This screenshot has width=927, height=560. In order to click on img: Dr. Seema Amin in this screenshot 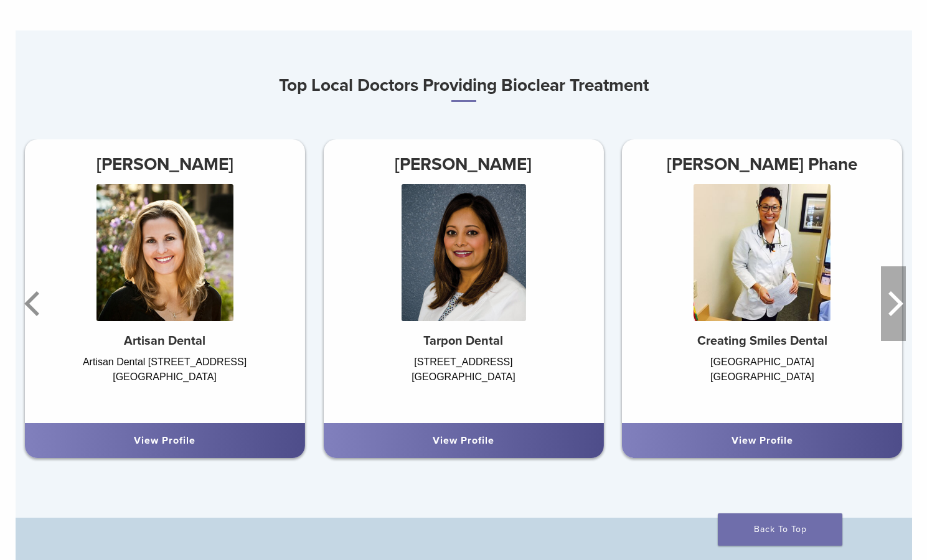, I will do `click(464, 253)`.